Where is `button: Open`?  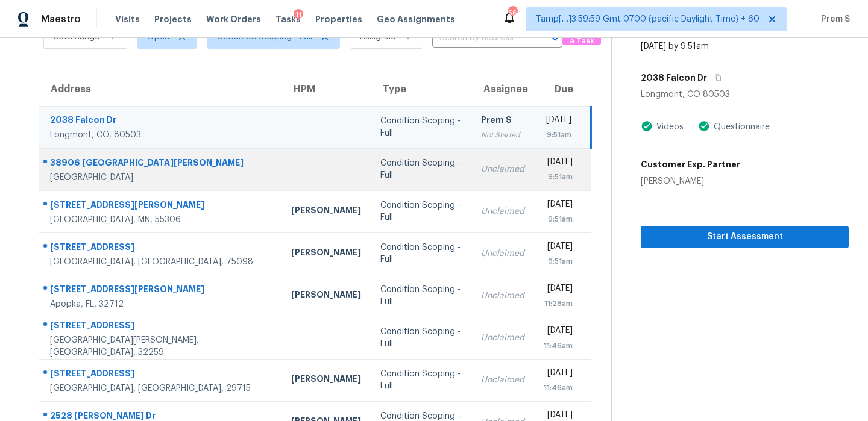 button: Open is located at coordinates (555, 38).